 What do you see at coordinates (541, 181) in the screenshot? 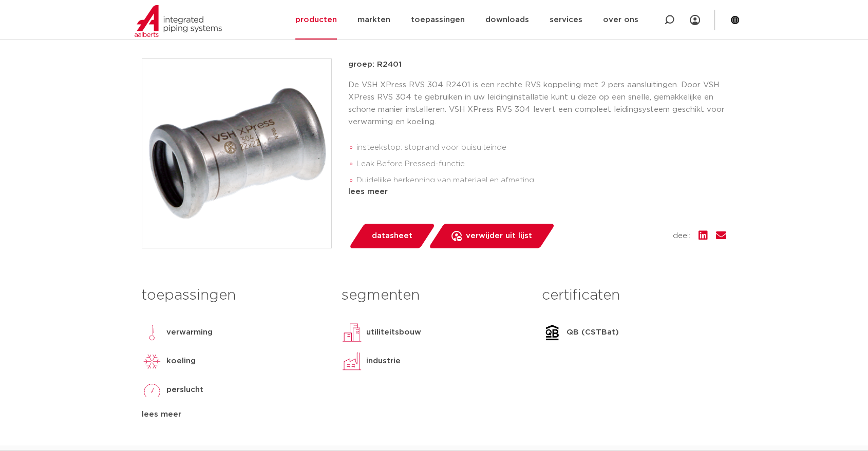
I see `li: Duidelijke herkenning van materiaal en afmeting` at bounding box center [541, 181].